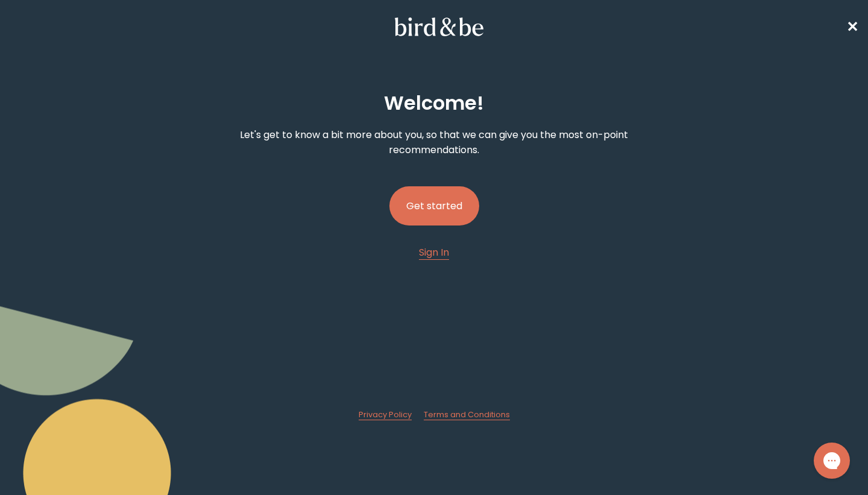 This screenshot has width=868, height=495. Describe the element at coordinates (434, 252) in the screenshot. I see `span: Sign In` at that location.